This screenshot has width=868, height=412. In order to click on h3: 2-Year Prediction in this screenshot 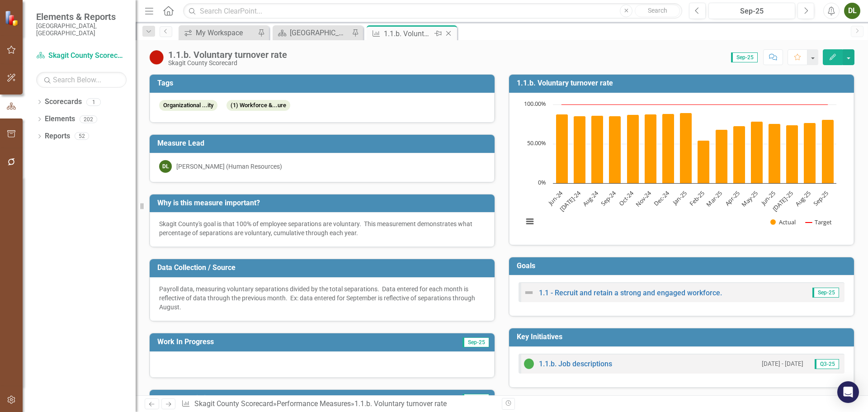, I will do `click(269, 398)`.